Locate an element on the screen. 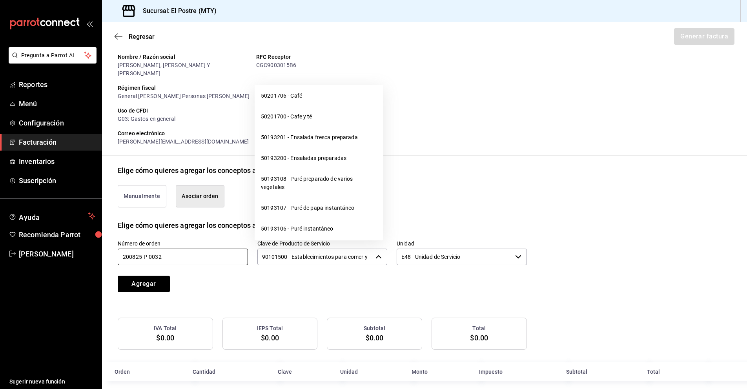  div: Nombre / Razón social is located at coordinates (184, 57).